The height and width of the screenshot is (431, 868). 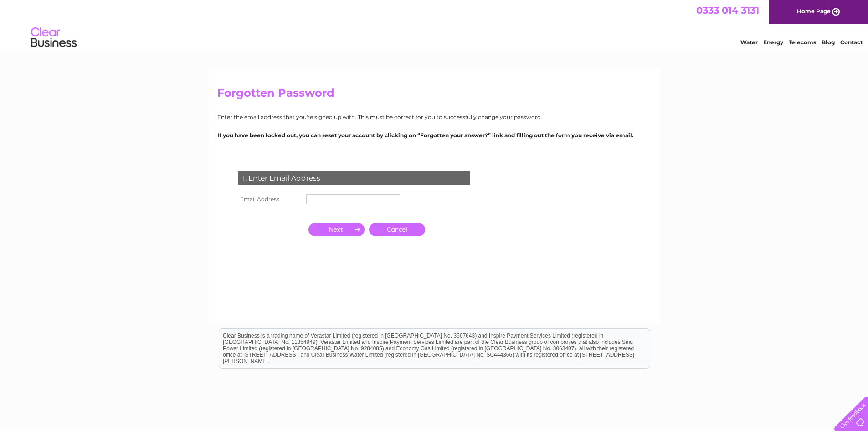 What do you see at coordinates (54, 37) in the screenshot?
I see `img: logo.png` at bounding box center [54, 37].